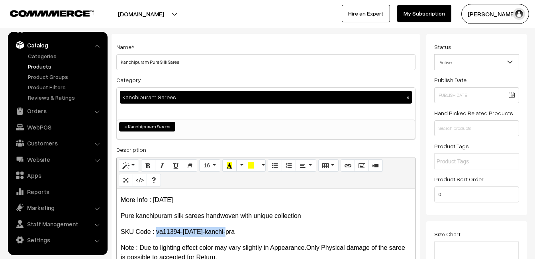 The height and width of the screenshot is (259, 535). What do you see at coordinates (448, 234) in the screenshot?
I see `label: Size Chart` at bounding box center [448, 234].